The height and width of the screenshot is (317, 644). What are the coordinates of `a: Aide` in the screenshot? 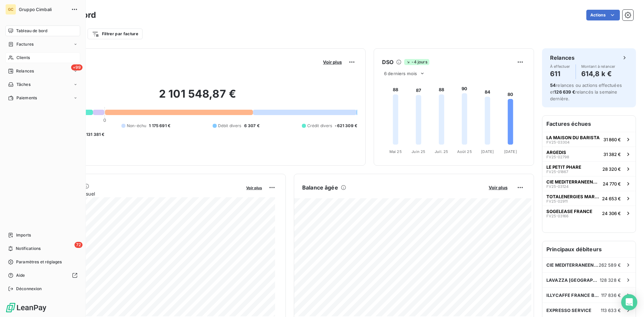 It's located at (42, 276).